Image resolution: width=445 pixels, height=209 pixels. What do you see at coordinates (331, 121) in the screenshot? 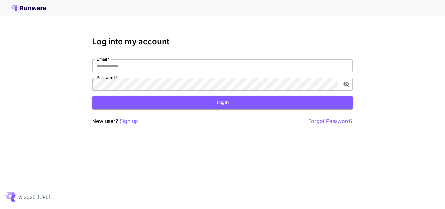
I see `p: Forgot Password?` at bounding box center [331, 121].